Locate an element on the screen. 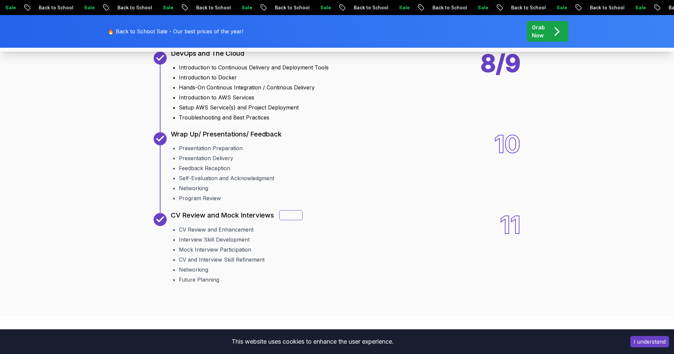 Image resolution: width=674 pixels, height=354 pixels. li: Introduction to Docker is located at coordinates (254, 77).